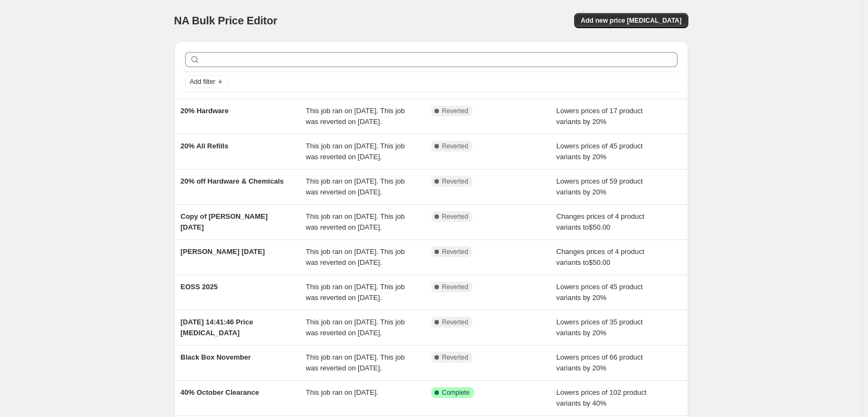  Describe the element at coordinates (601, 398) in the screenshot. I see `span: Lowers prices of 102 product variants by 40%` at that location.